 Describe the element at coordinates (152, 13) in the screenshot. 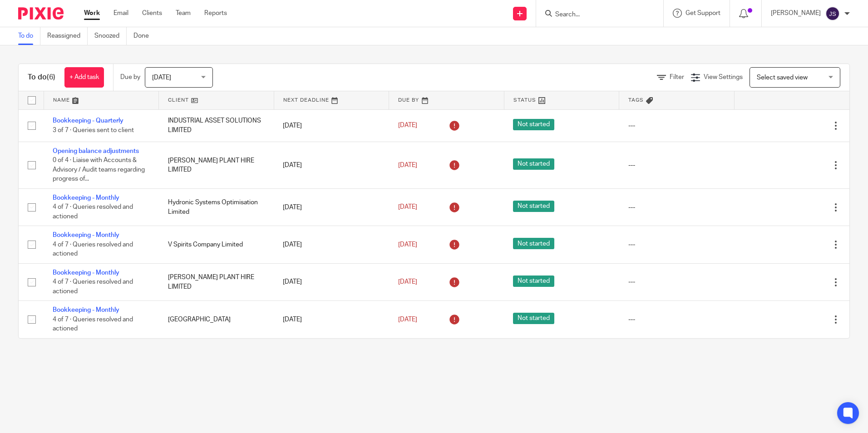

I see `a: Clients` at that location.